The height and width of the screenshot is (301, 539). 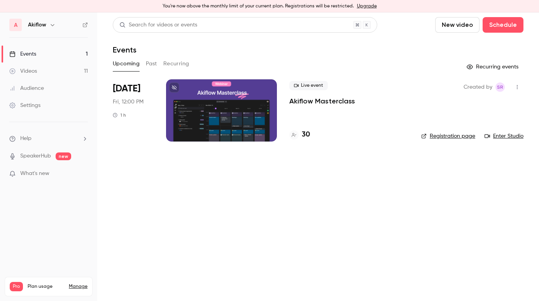 What do you see at coordinates (35, 156) in the screenshot?
I see `a: SpeakerHub` at bounding box center [35, 156].